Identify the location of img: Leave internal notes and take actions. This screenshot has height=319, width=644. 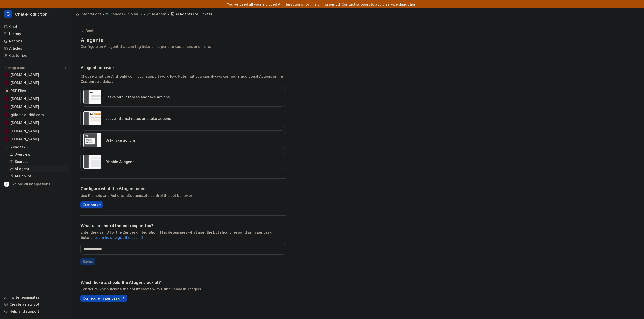
(92, 119).